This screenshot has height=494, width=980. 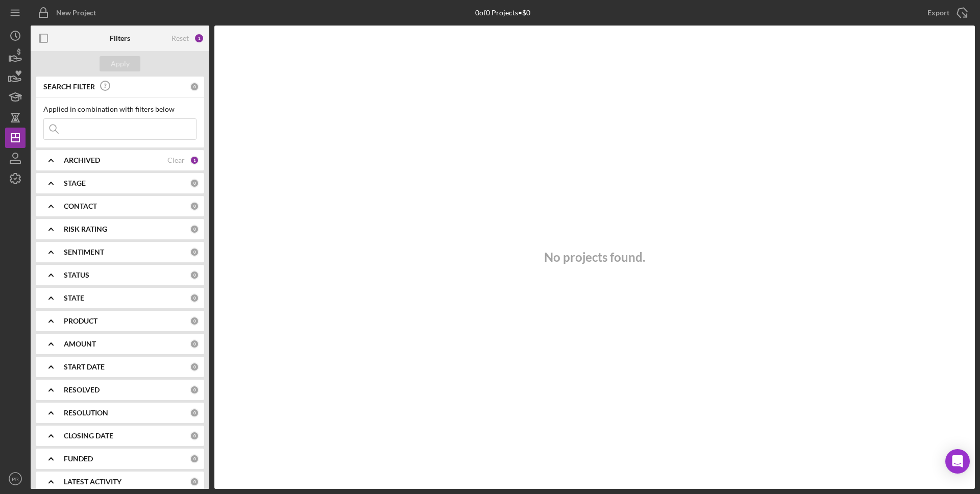 I want to click on div: Apply, so click(x=120, y=64).